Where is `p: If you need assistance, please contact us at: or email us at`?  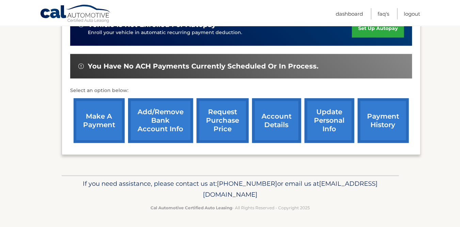
p: If you need assistance, please contact us at: or email us at is located at coordinates (230, 189).